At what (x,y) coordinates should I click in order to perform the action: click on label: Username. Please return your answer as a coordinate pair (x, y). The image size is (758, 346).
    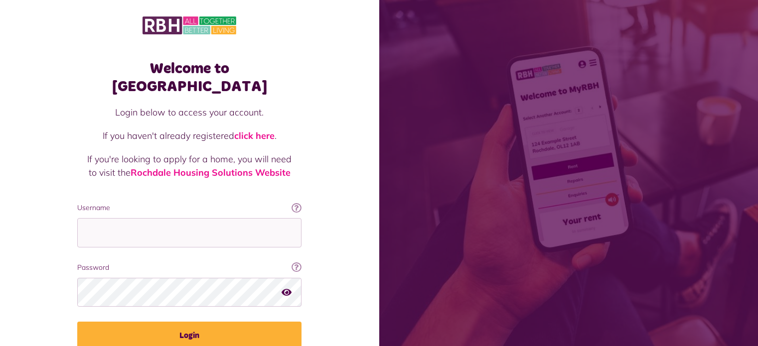
    Looking at the image, I should click on (189, 208).